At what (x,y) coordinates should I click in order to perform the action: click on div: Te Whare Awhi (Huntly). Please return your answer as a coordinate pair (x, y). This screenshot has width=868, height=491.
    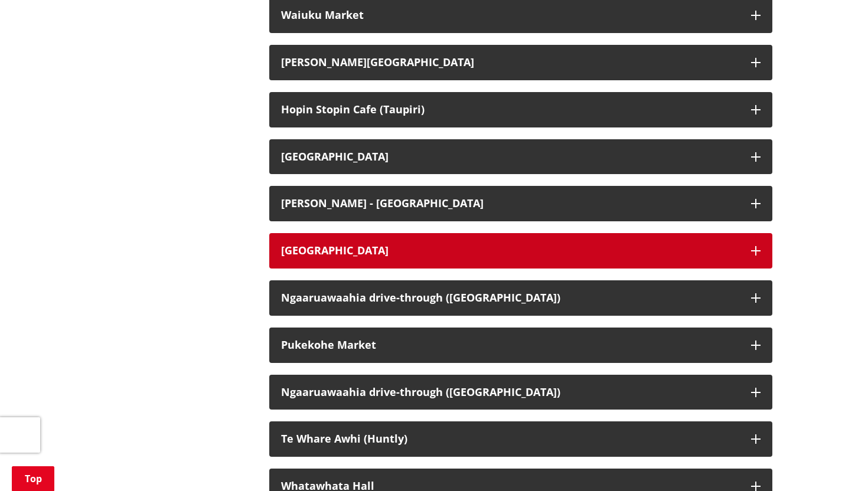
    Looking at the image, I should click on (510, 439).